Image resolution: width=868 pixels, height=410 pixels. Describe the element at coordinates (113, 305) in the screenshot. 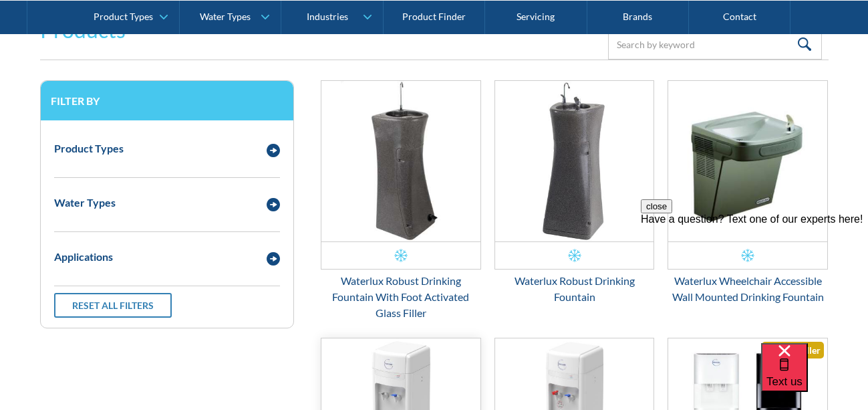

I see `a: Reset all filters` at that location.